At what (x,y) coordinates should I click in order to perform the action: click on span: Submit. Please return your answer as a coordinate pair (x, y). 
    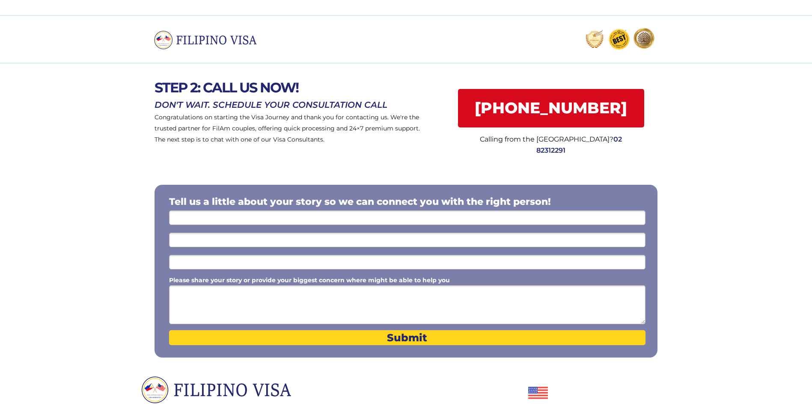
    Looking at the image, I should click on (407, 338).